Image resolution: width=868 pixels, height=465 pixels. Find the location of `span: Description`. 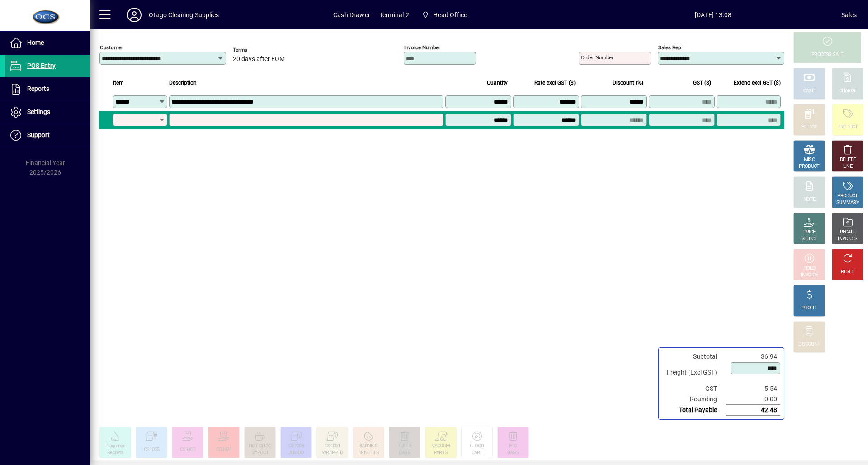

span: Description is located at coordinates (183, 83).